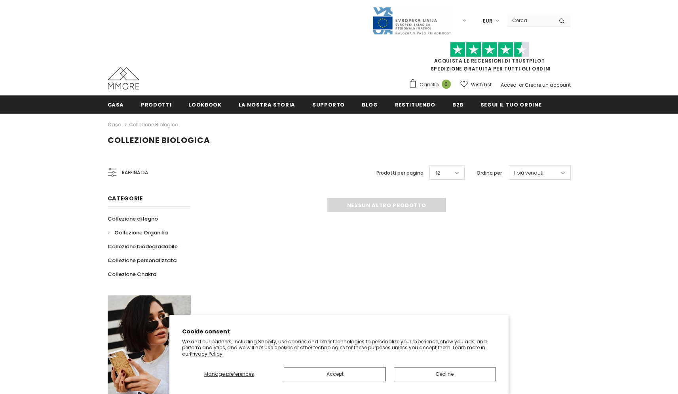  What do you see at coordinates (153, 124) in the screenshot?
I see `a: Collezione biologica` at bounding box center [153, 124].